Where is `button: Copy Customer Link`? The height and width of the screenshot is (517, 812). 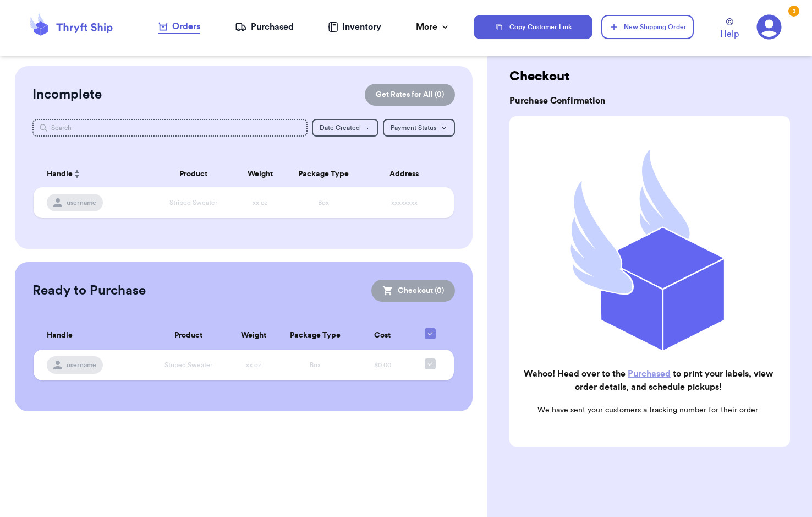 button: Copy Customer Link is located at coordinates (533, 27).